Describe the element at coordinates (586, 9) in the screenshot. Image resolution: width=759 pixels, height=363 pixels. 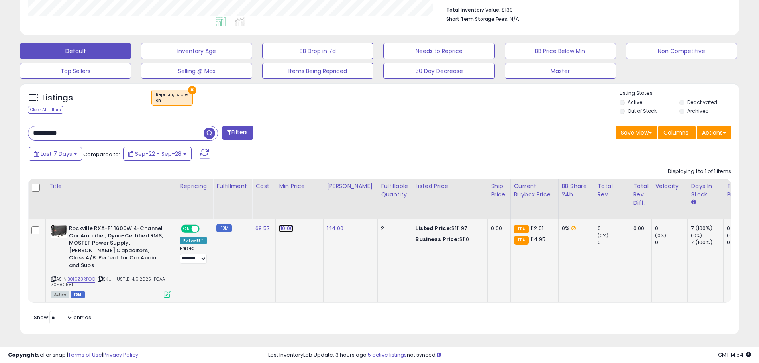
I see `li: $139` at that location.